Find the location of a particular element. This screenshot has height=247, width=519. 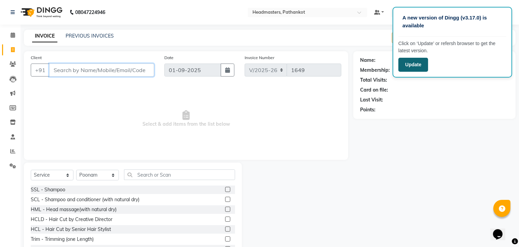

label: Client is located at coordinates (36, 58).